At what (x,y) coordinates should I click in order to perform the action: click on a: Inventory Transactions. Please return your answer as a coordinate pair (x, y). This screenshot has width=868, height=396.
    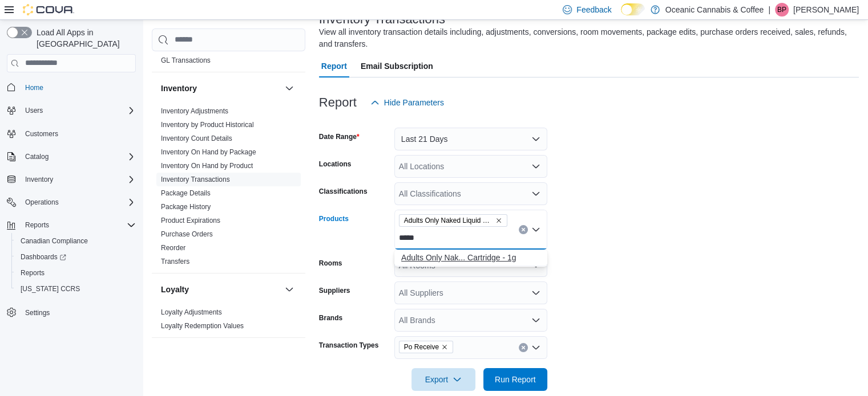
    Looking at the image, I should click on (195, 179).